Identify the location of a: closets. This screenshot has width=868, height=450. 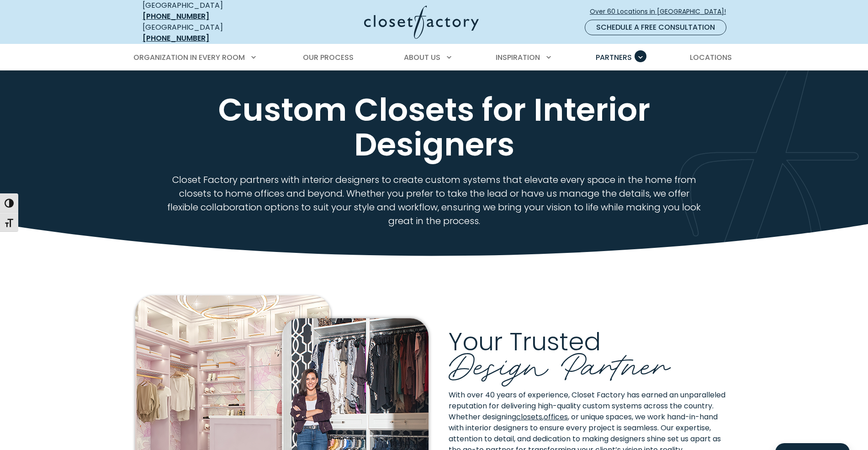
(529, 417).